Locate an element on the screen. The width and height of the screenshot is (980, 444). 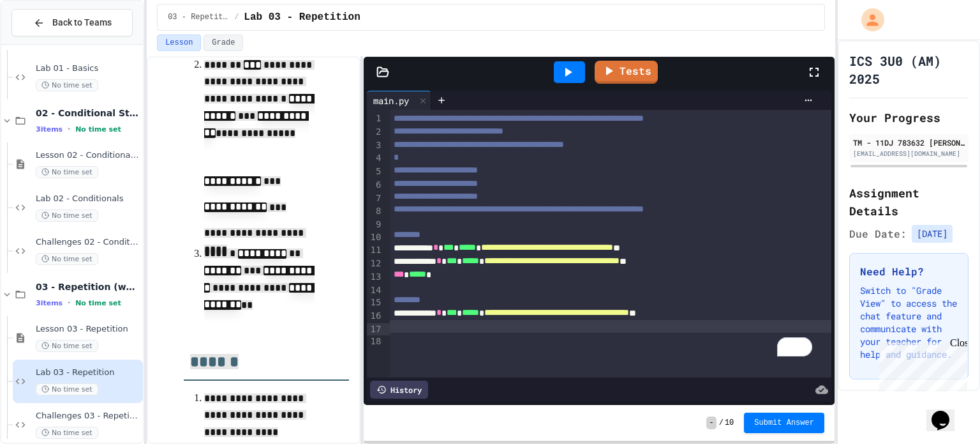
button: Submit Answer is located at coordinates (784, 422).